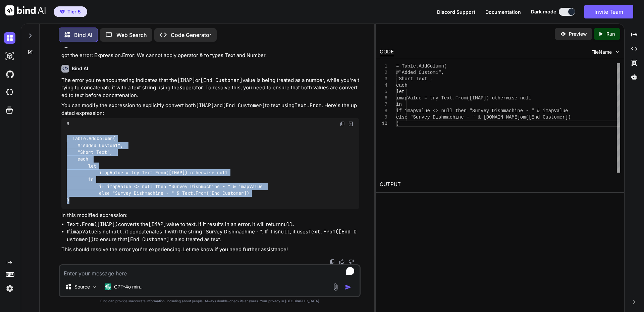 The height and width of the screenshot is (312, 644). What do you see at coordinates (563, 34) in the screenshot?
I see `img: preview` at bounding box center [563, 34].